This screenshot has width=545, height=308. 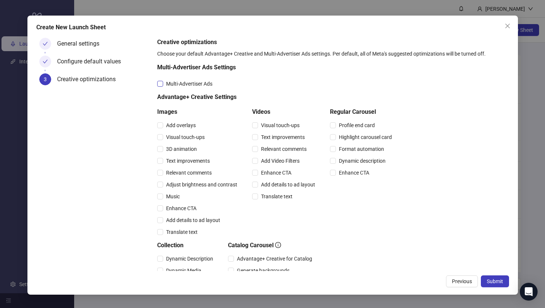 What do you see at coordinates (278, 245) in the screenshot?
I see `span: info-circle` at bounding box center [278, 245].